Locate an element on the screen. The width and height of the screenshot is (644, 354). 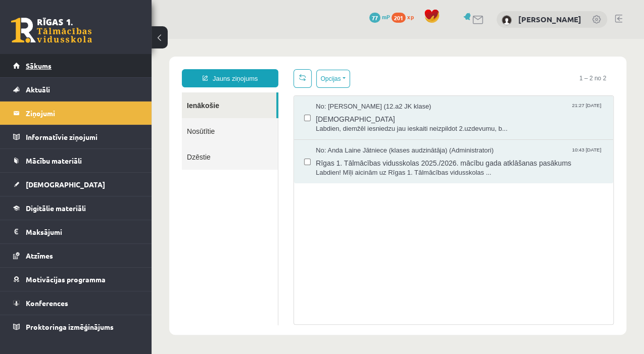
span: 1 – 2 no 2 is located at coordinates (441, 39).